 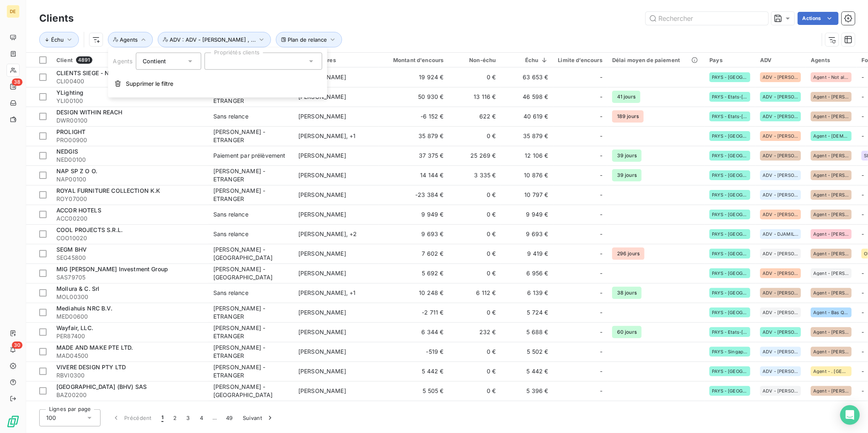 What do you see at coordinates (527, 332) in the screenshot?
I see `td: 5 688 €` at bounding box center [527, 332].